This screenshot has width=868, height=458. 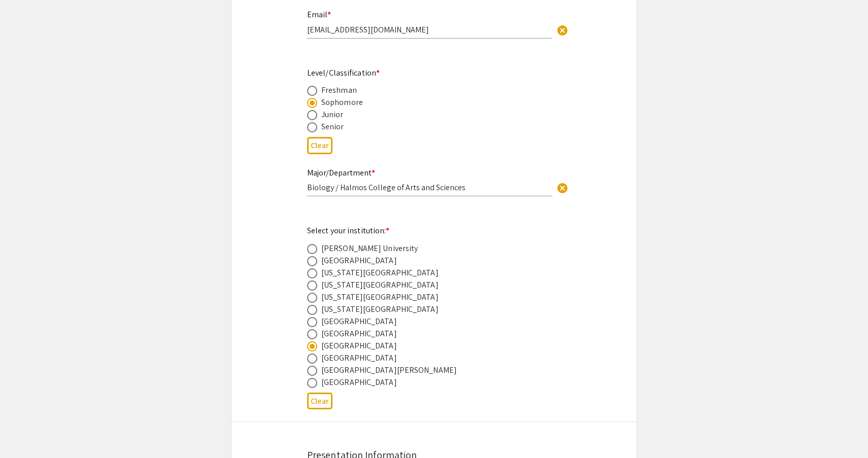 What do you see at coordinates (342, 102) in the screenshot?
I see `div: Sophomore` at bounding box center [342, 102].